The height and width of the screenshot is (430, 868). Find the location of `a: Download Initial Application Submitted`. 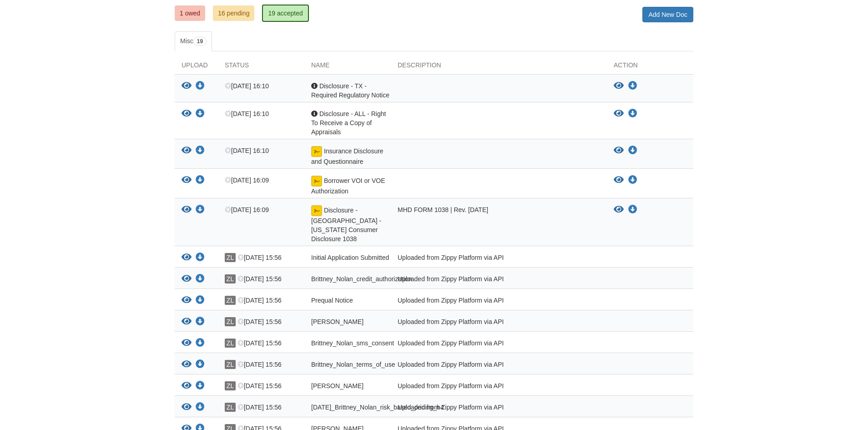

a: Download Initial Application Submitted is located at coordinates (201, 258).